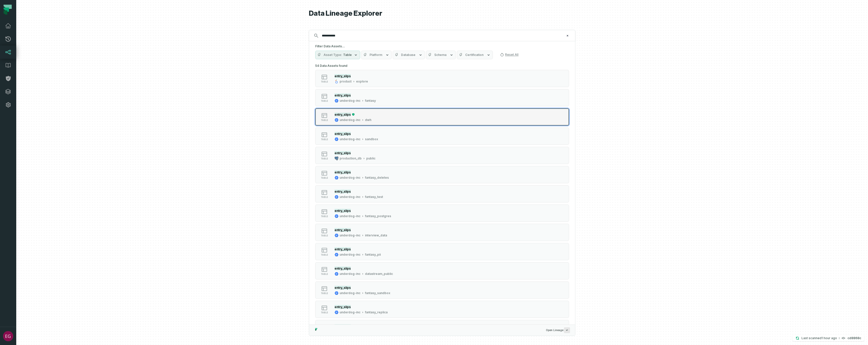  What do you see at coordinates (819, 339) in the screenshot?
I see `p: Last scanned` at bounding box center [819, 339].